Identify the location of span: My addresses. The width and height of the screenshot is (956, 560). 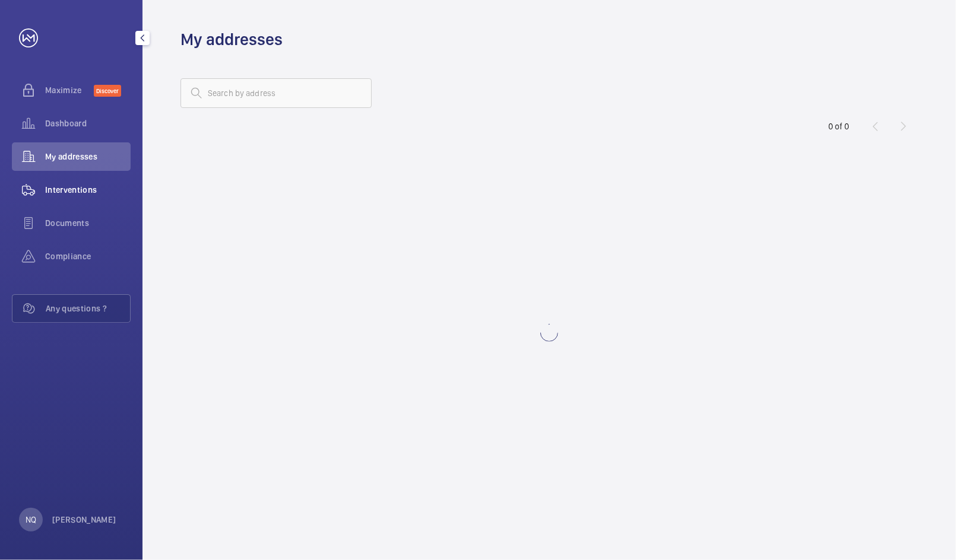
(88, 157).